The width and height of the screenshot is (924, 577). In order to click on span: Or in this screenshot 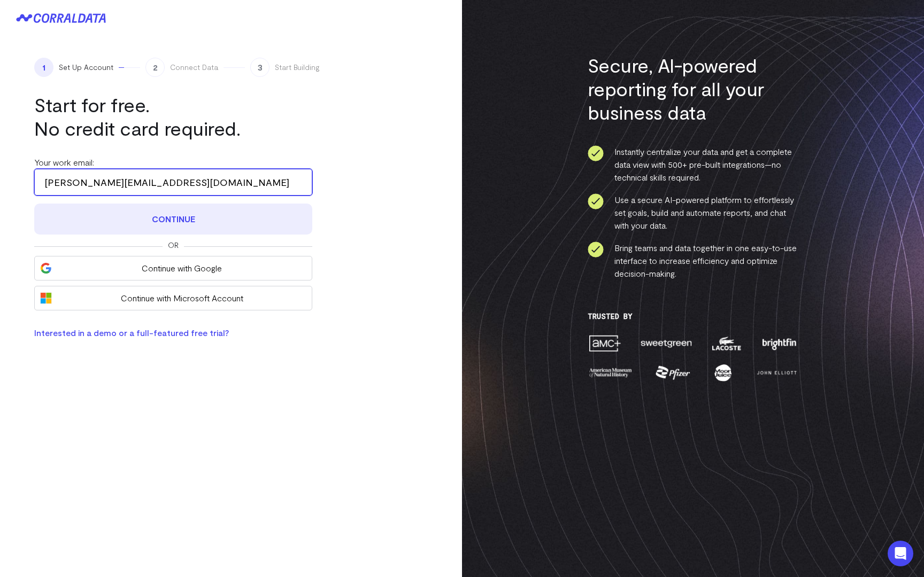, I will do `click(173, 245)`.